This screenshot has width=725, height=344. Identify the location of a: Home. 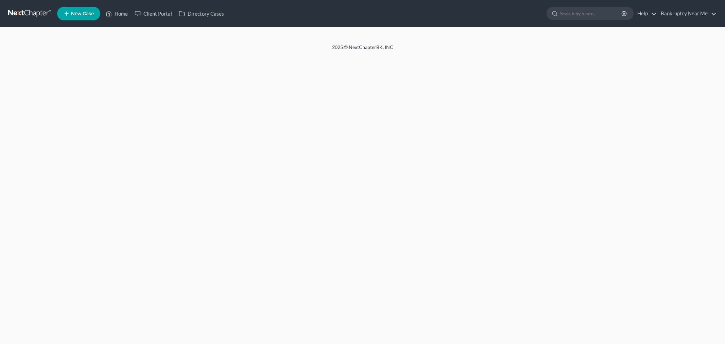
(117, 14).